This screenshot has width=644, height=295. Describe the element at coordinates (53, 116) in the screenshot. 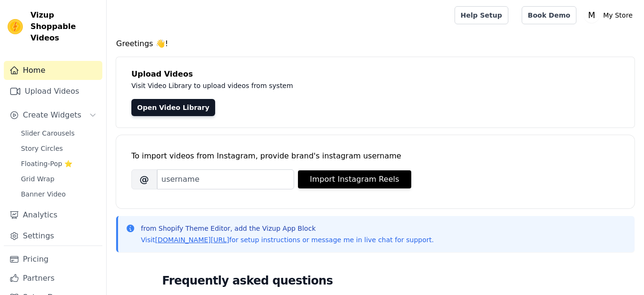

I see `button: Create Widgets` at that location.